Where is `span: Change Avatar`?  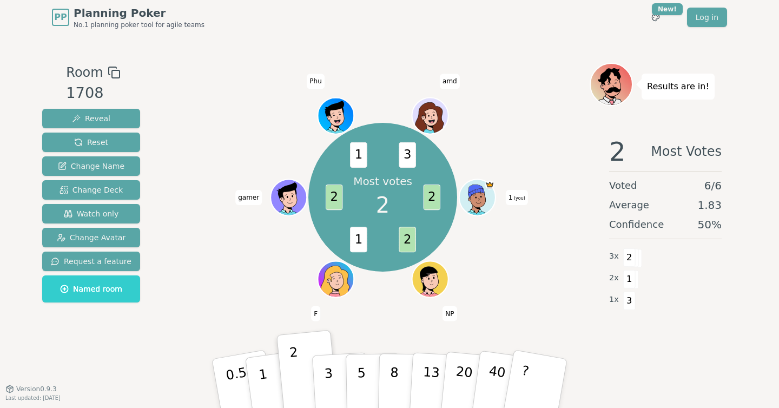 span: Change Avatar is located at coordinates (91, 237).